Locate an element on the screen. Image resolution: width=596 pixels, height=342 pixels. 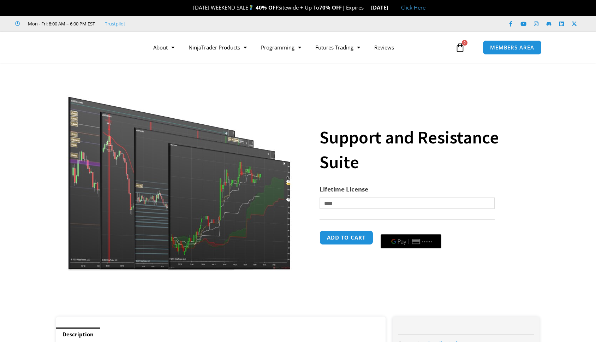
h1: Support and Resistance Suite is located at coordinates (423, 150).